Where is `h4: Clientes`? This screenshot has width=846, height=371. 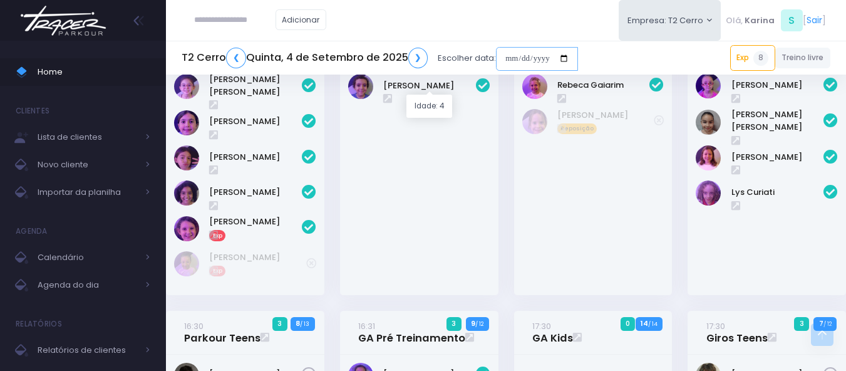
h4: Clientes is located at coordinates (33, 111).